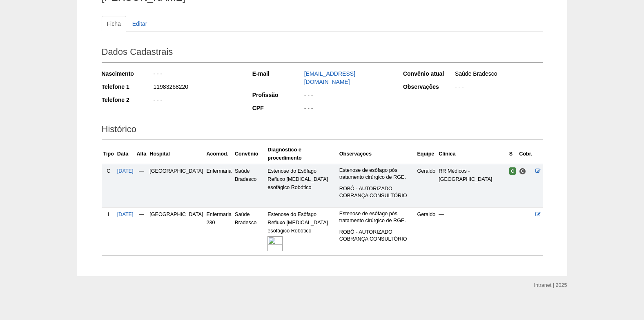 The image size is (644, 320). I want to click on th: Clínica, so click(472, 154).